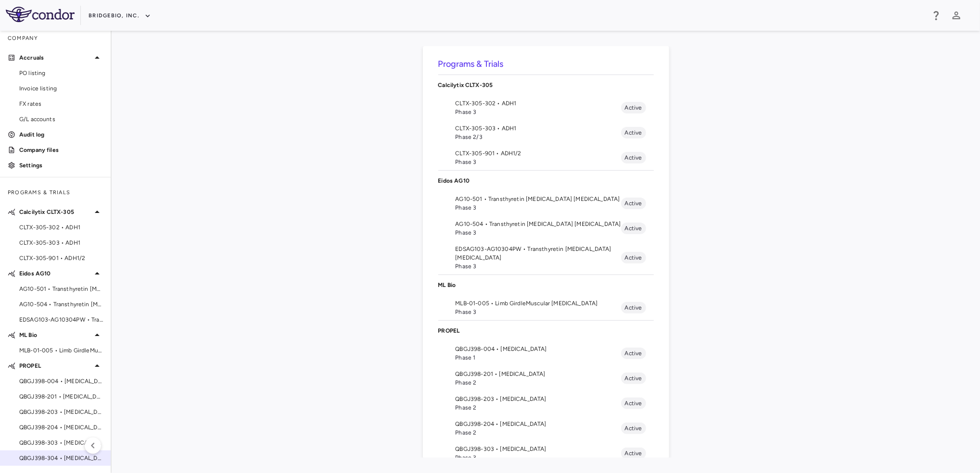 The image size is (980, 473). Describe the element at coordinates (62, 104) in the screenshot. I see `span: FX rates` at that location.